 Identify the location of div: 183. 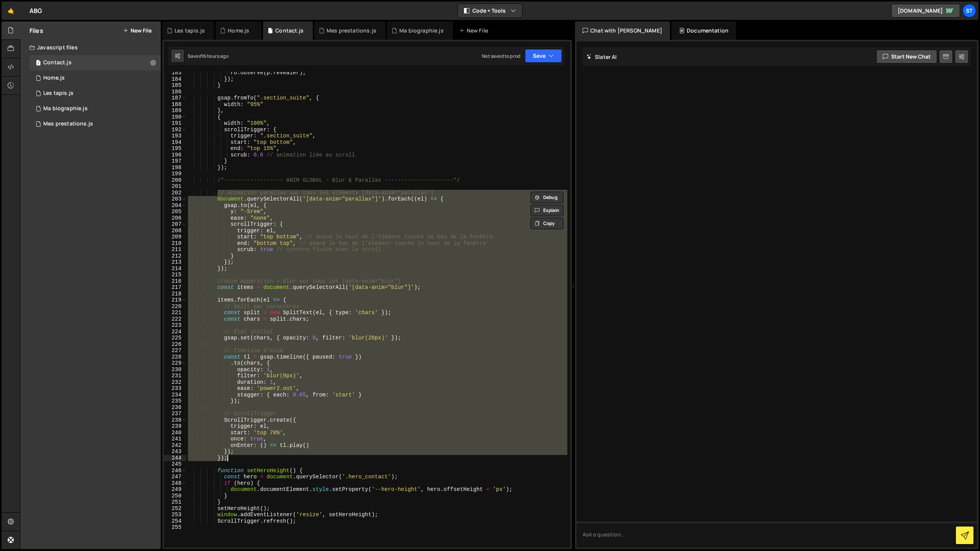
(175, 73).